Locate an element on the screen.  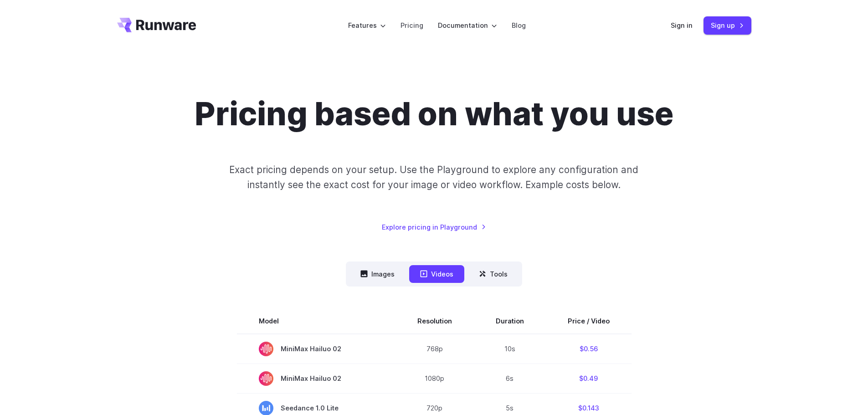
button: Images is located at coordinates (377, 274).